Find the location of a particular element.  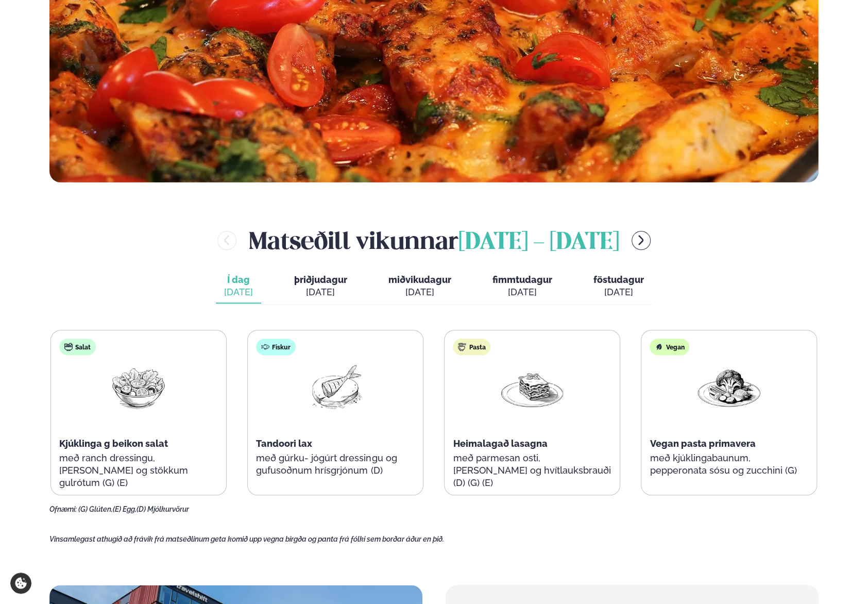

span: (D) Mjólkurvörur is located at coordinates (162, 509).